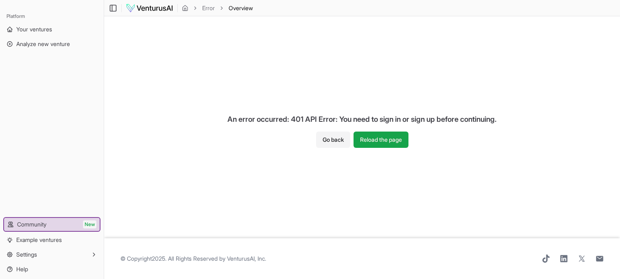 The height and width of the screenshot is (279, 620). Describe the element at coordinates (52, 240) in the screenshot. I see `a: Example ventures` at that location.